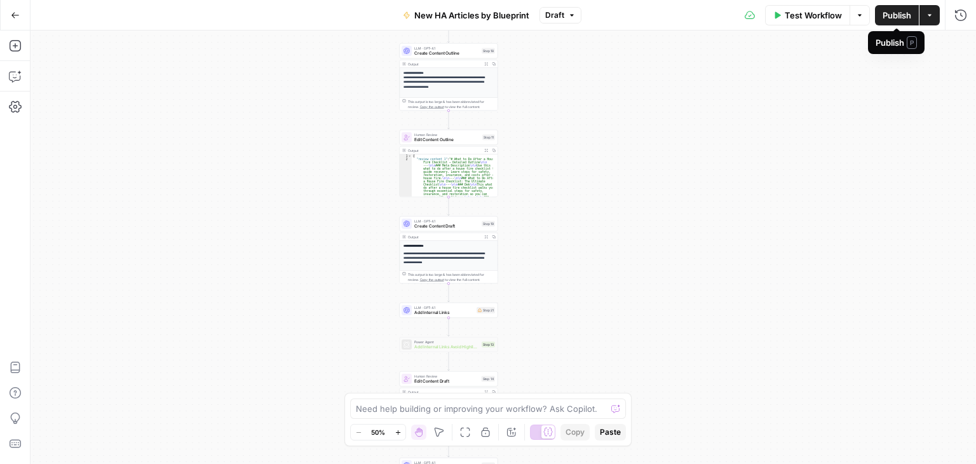 The image size is (976, 464). What do you see at coordinates (610, 432) in the screenshot?
I see `button: Paste` at bounding box center [610, 432].